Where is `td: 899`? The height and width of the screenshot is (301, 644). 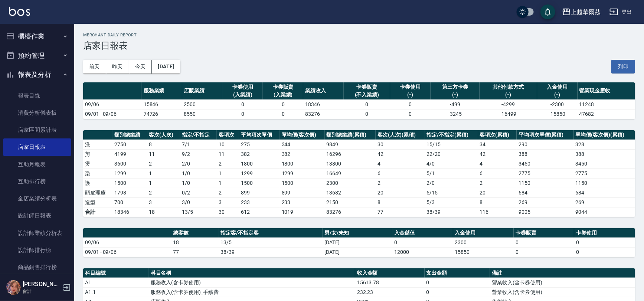 td: 899 is located at coordinates (302, 193).